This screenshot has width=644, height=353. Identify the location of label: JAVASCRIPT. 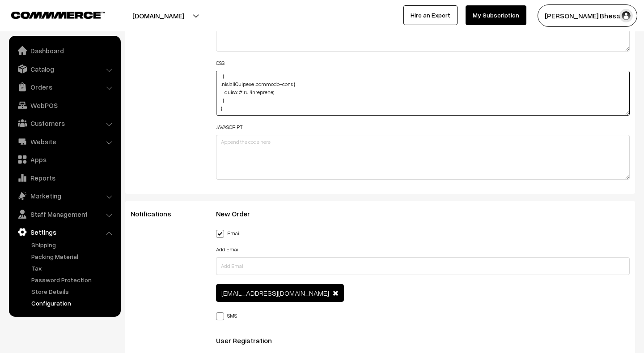
(229, 127).